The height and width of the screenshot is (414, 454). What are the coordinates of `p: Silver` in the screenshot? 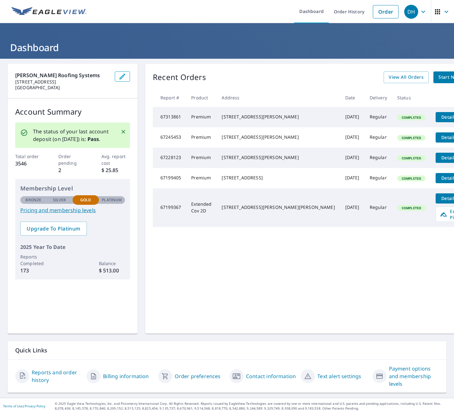 It's located at (60, 200).